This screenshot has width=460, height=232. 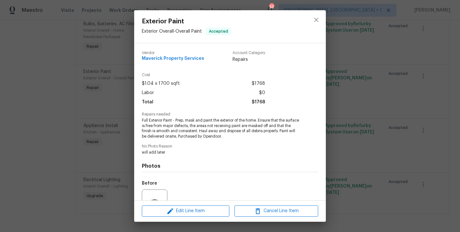 I want to click on button: close, so click(x=316, y=20).